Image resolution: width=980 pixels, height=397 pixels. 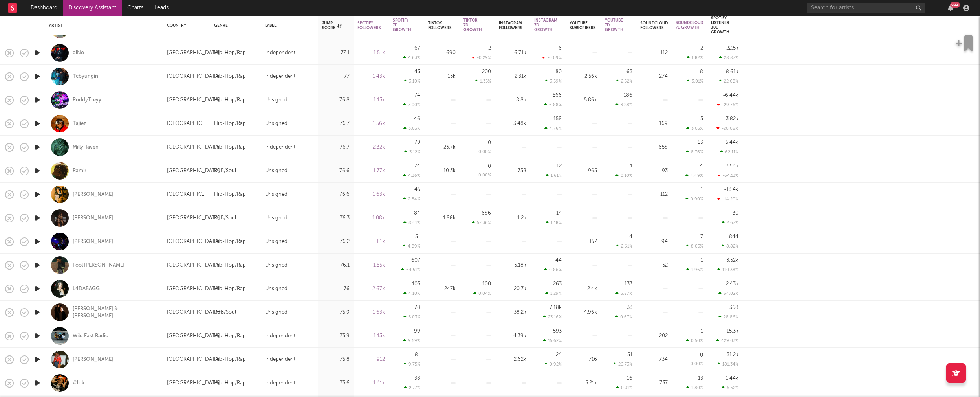 What do you see at coordinates (630, 307) in the screenshot?
I see `div: 33` at bounding box center [630, 307].